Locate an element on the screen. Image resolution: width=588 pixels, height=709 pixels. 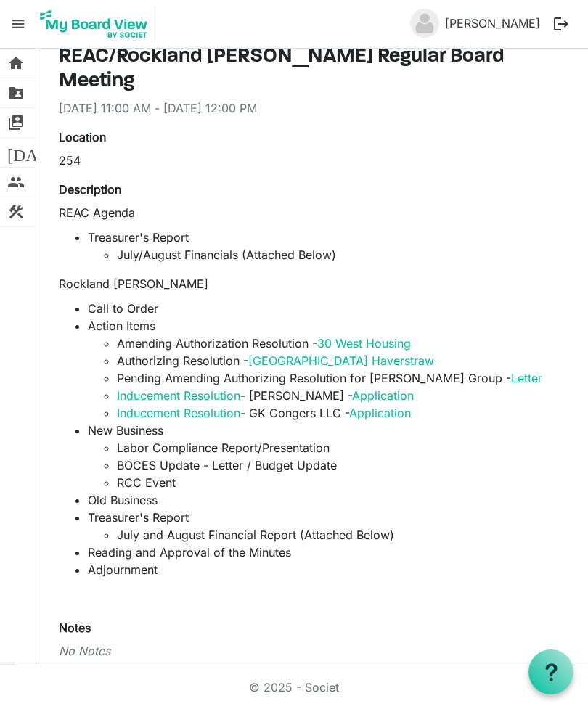
li: Action Items is located at coordinates (324, 370).